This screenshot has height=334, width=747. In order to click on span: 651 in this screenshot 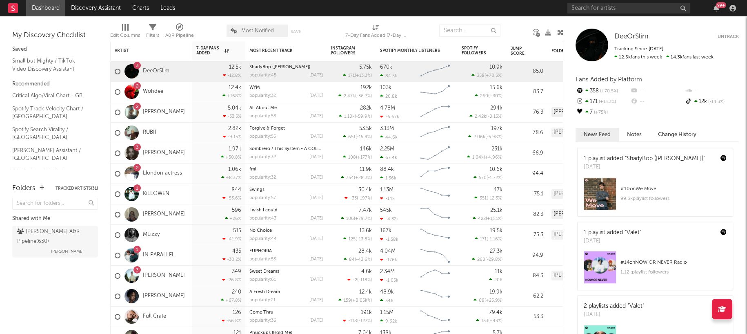, I will do `click(352, 137)`.